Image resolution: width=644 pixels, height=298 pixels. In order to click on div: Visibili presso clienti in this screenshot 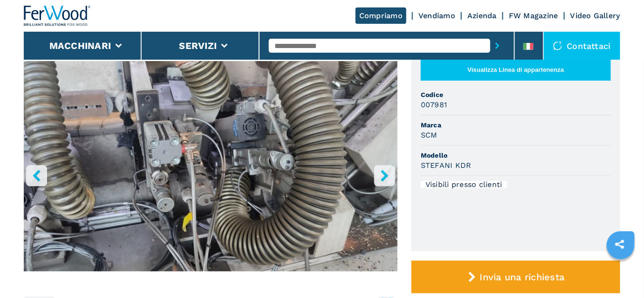, I will do `click(464, 185)`.